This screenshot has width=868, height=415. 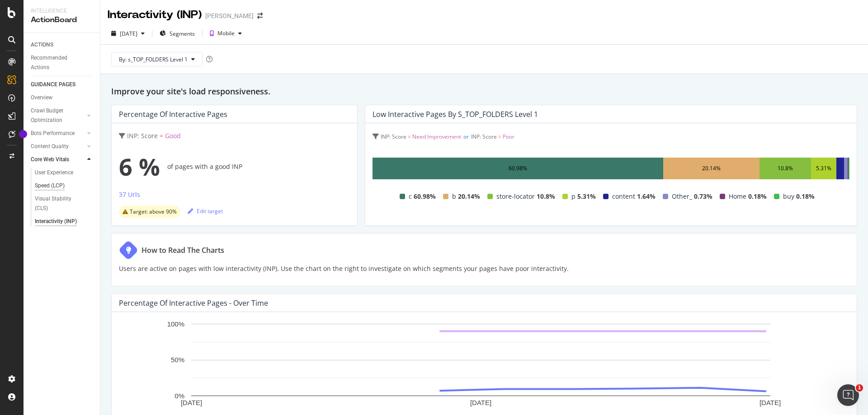 I want to click on span: p, so click(x=573, y=197).